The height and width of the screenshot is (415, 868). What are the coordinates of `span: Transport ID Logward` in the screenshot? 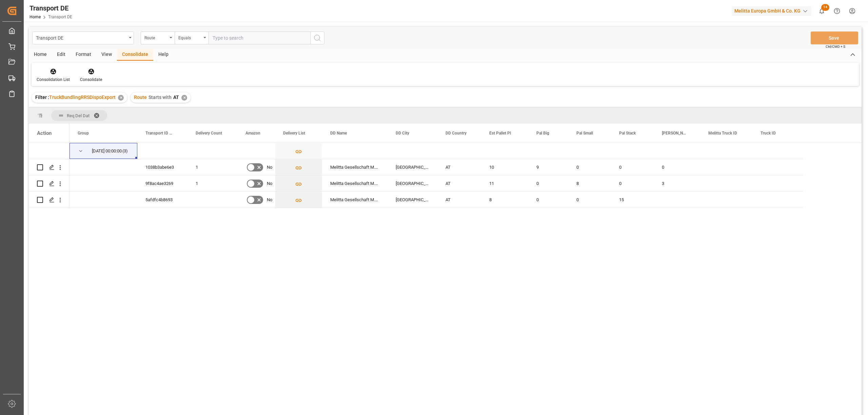 It's located at (159, 133).